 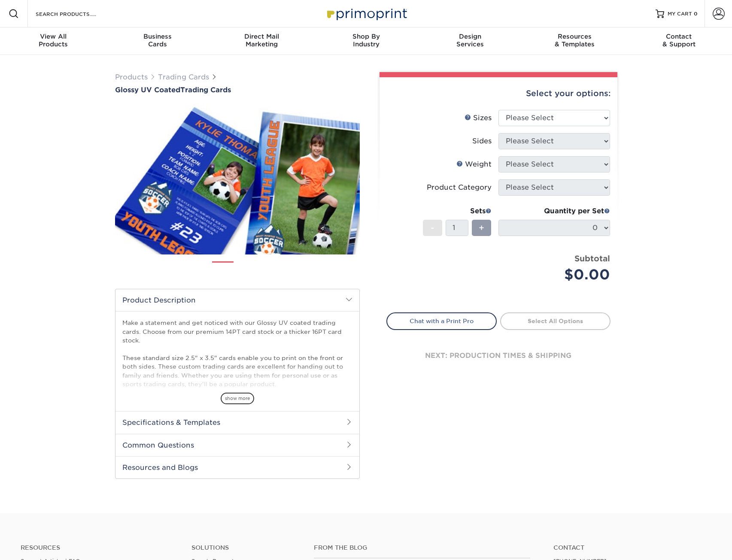 I want to click on span: Glossy UV Coated, so click(x=148, y=89).